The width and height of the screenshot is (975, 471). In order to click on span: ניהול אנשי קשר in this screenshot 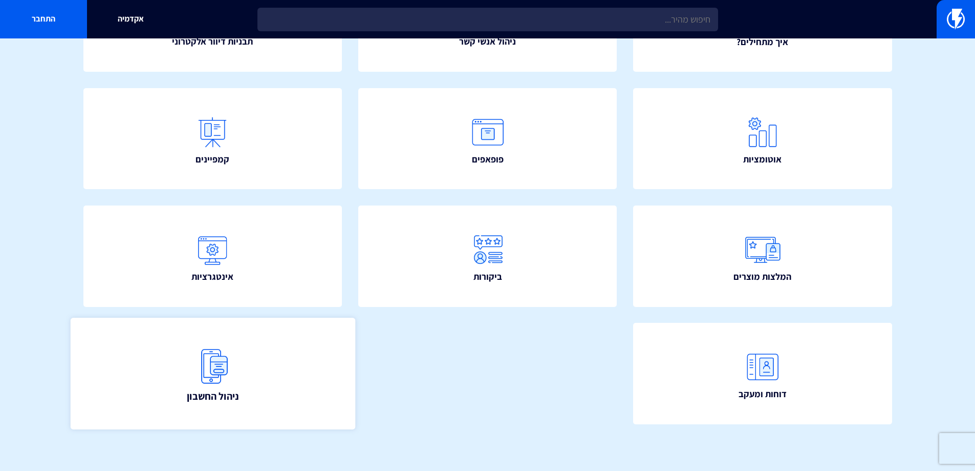, I will do `click(487, 41)`.